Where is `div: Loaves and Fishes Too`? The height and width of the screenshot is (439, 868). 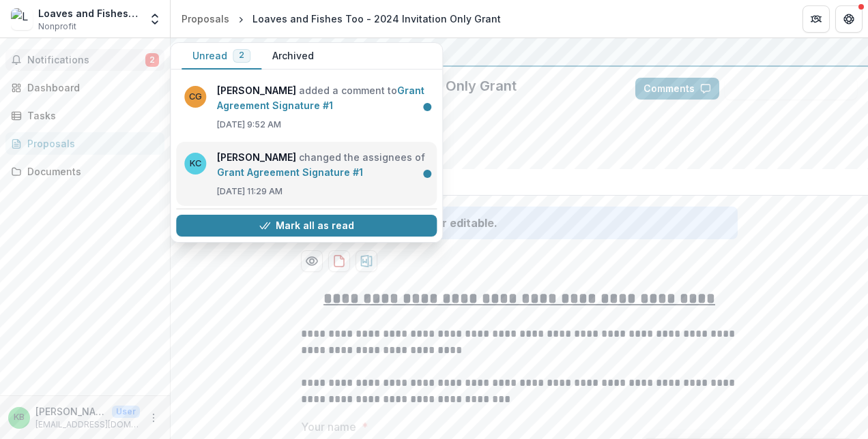 div: Loaves and Fishes Too is located at coordinates (89, 13).